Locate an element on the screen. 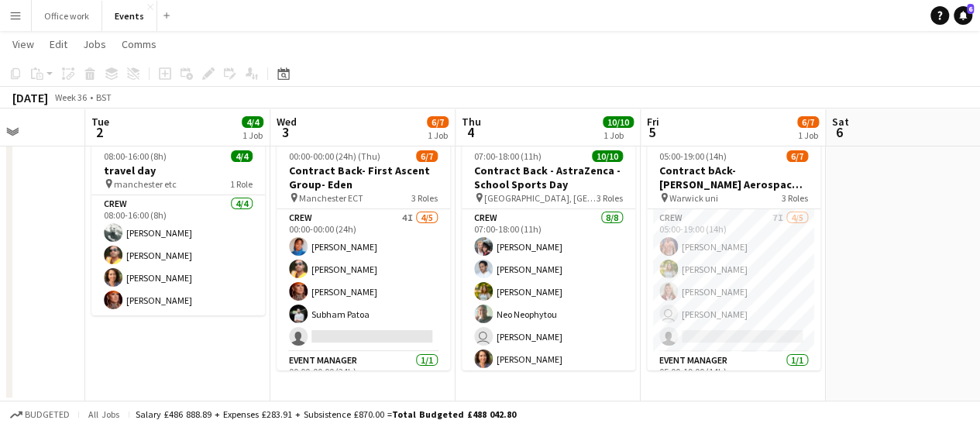 Image resolution: width=980 pixels, height=427 pixels. button: Office work is located at coordinates (67, 16).